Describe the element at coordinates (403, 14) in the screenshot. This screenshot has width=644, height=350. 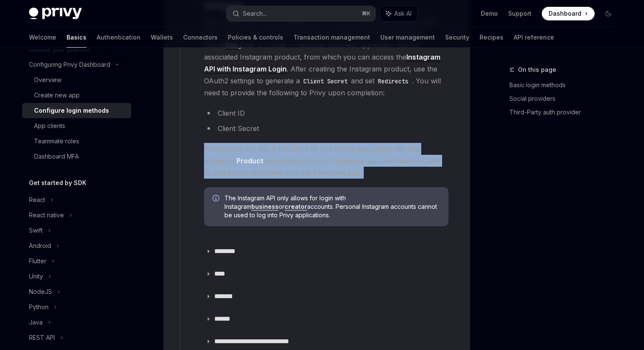
I see `span: Ask AI` at that location.